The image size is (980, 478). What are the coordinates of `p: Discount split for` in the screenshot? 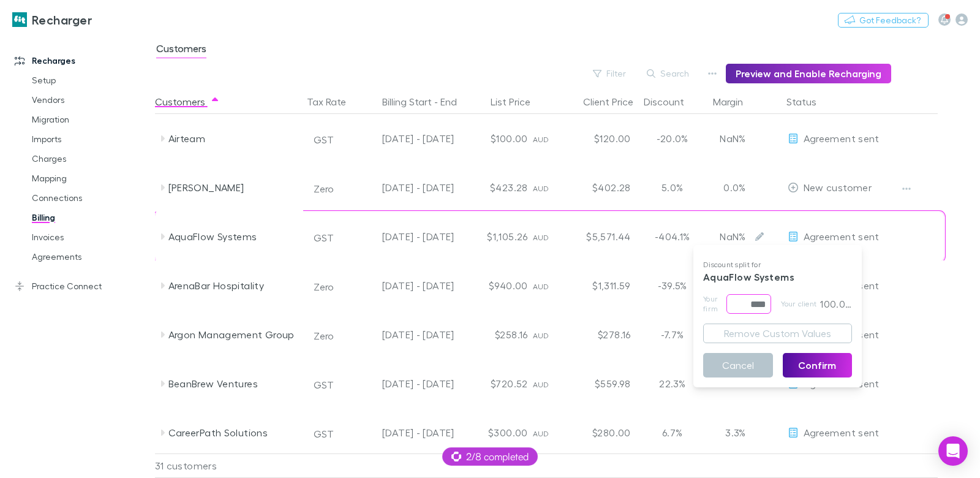 It's located at (778, 265).